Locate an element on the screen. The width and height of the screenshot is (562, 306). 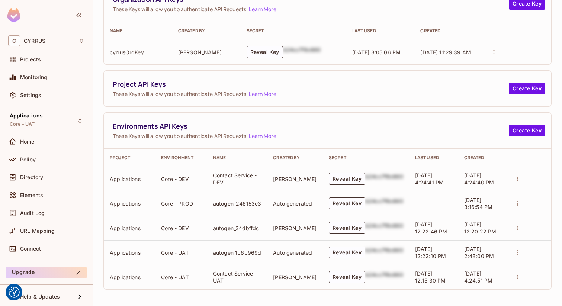
span: Project API Keys is located at coordinates (311, 84).